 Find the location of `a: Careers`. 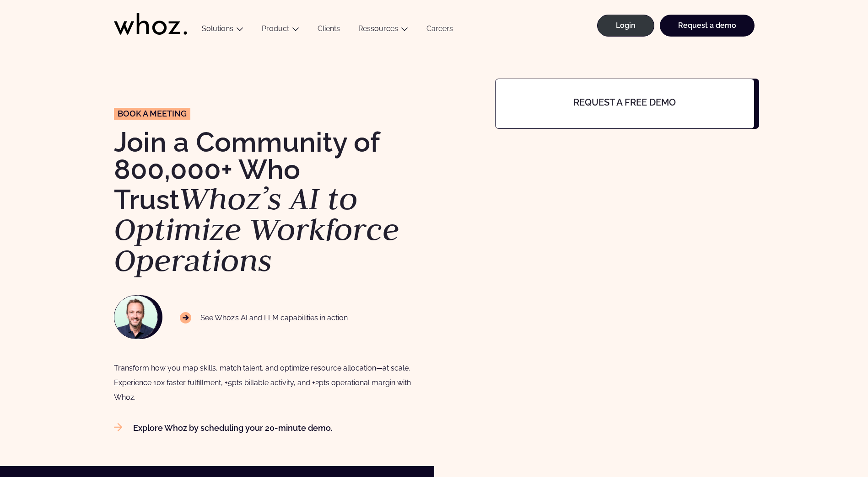

a: Careers is located at coordinates (440, 31).